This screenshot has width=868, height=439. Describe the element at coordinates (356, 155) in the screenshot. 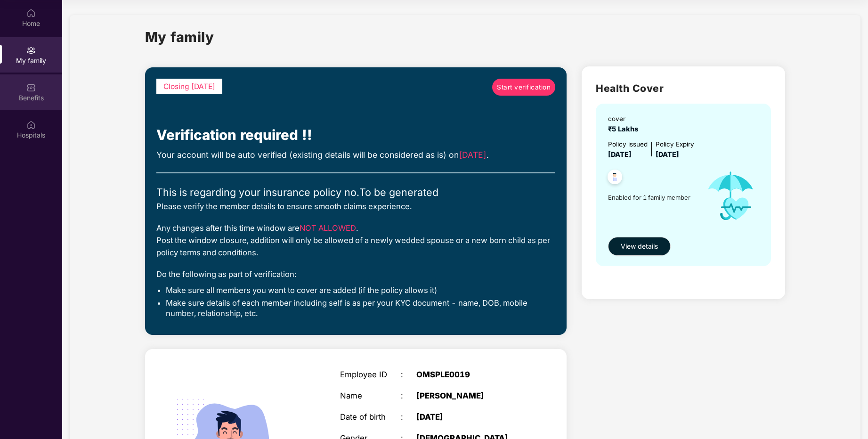

I see `div: Your account will be auto verified (existing details will be considered as is) on .` at that location.